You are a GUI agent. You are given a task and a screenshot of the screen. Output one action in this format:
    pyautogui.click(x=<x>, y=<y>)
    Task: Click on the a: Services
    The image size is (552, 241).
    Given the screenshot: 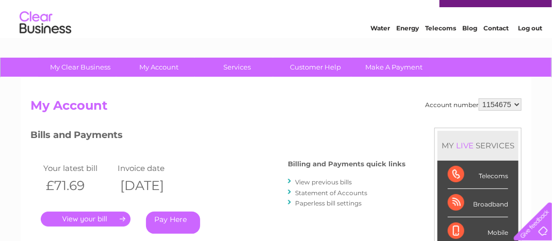 What is the action you would take?
    pyautogui.click(x=237, y=67)
    